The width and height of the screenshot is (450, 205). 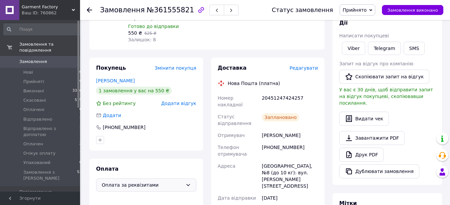 I want to click on span: 3380, so click(x=77, y=91).